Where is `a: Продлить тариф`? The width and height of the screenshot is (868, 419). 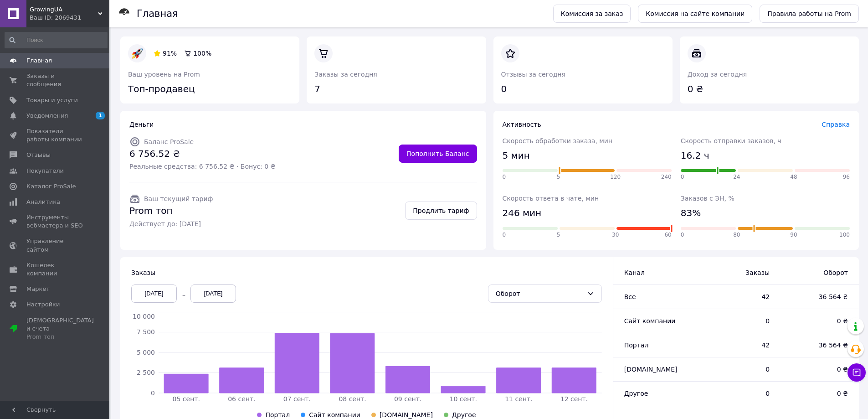
a: Продлить тариф is located at coordinates (440, 211).